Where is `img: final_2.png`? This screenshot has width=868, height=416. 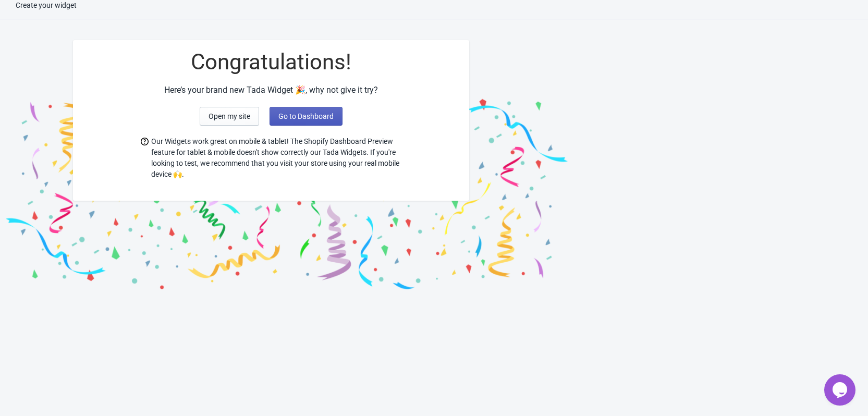
img: final_2.png is located at coordinates (430, 161).